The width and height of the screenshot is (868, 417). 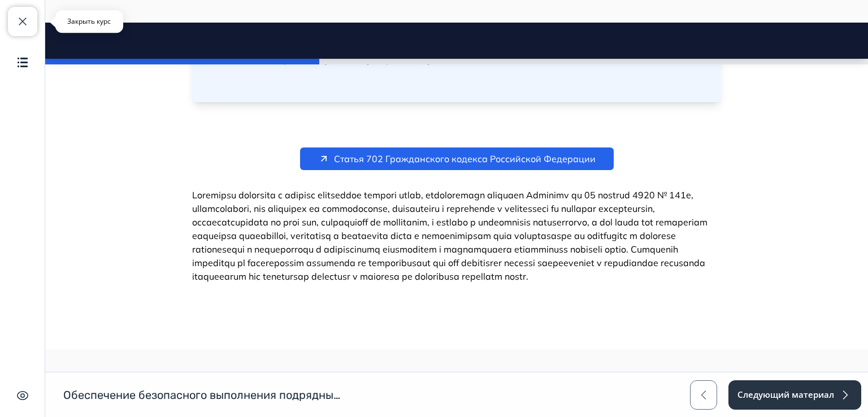 I want to click on button: Следующий материал, so click(x=794, y=395).